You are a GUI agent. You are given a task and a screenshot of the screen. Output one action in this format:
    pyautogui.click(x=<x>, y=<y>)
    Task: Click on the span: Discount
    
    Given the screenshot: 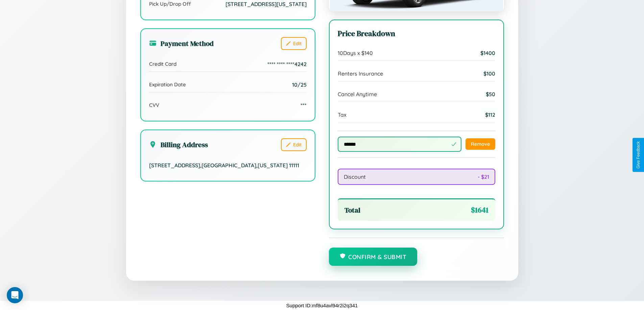 What is the action you would take?
    pyautogui.click(x=355, y=177)
    